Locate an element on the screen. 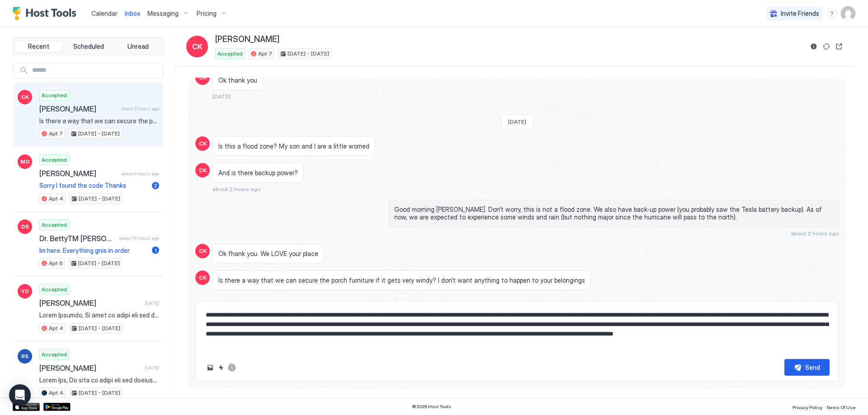 The height and width of the screenshot is (415, 868). a: Privacy Policy is located at coordinates (807, 406).